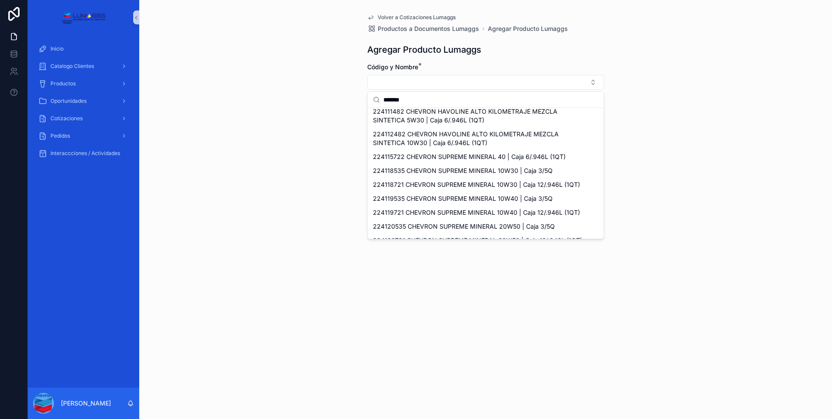 The height and width of the screenshot is (419, 832). I want to click on span: Agregar Producto Lumaggs, so click(528, 29).